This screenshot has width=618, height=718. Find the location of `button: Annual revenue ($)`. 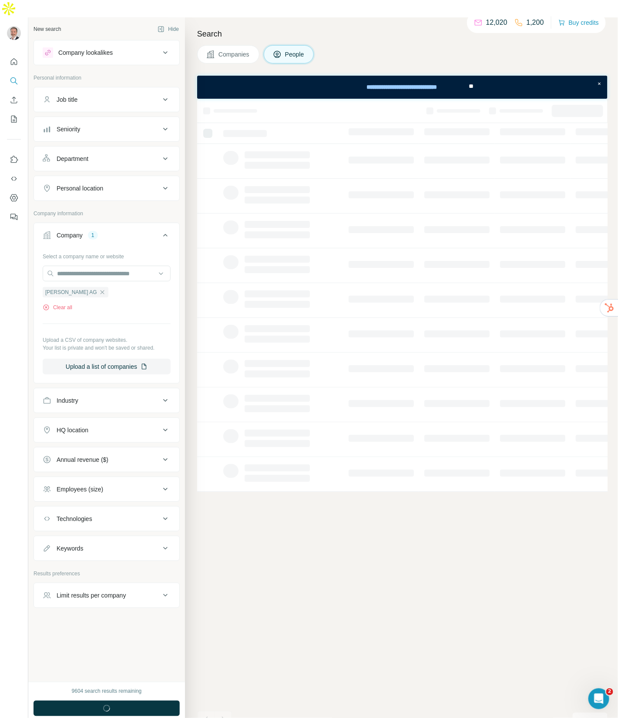

button: Annual revenue ($) is located at coordinates (107, 460).